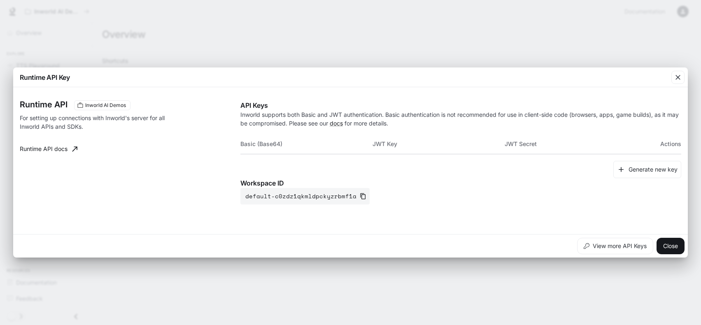 The width and height of the screenshot is (701, 325). Describe the element at coordinates (44, 105) in the screenshot. I see `h3: Runtime API` at that location.